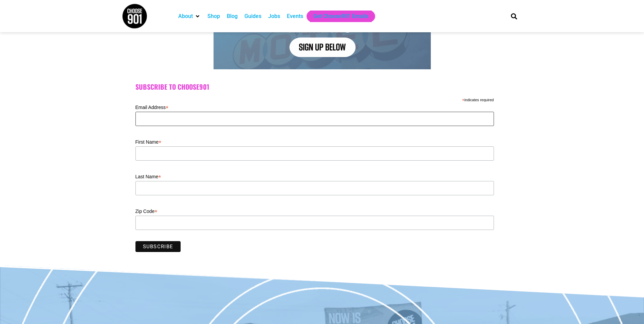 The image size is (644, 324). What do you see at coordinates (315, 210) in the screenshot?
I see `label: Zip Code` at bounding box center [315, 210].